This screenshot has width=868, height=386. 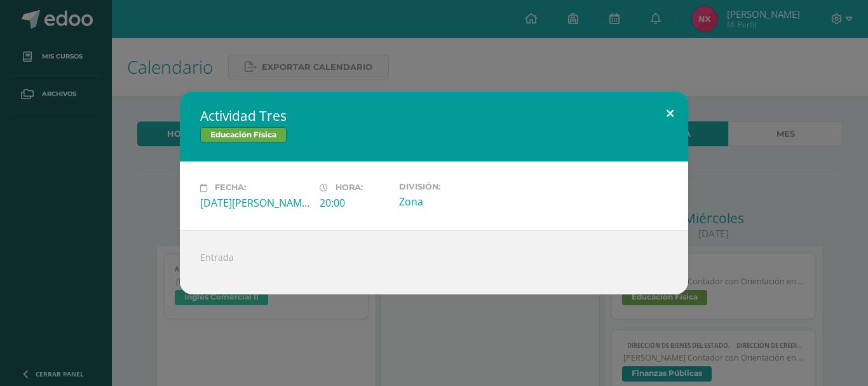 I want to click on span: Educación Física, so click(x=243, y=135).